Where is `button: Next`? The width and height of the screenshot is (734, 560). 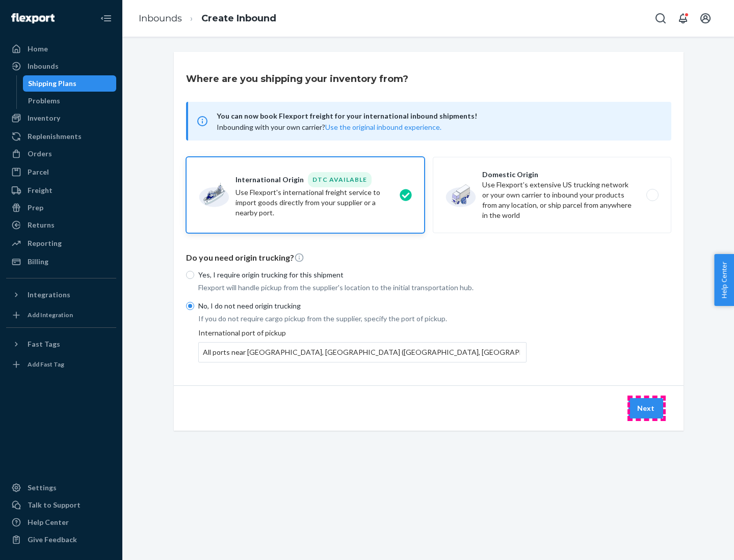 button: Next is located at coordinates (646, 409).